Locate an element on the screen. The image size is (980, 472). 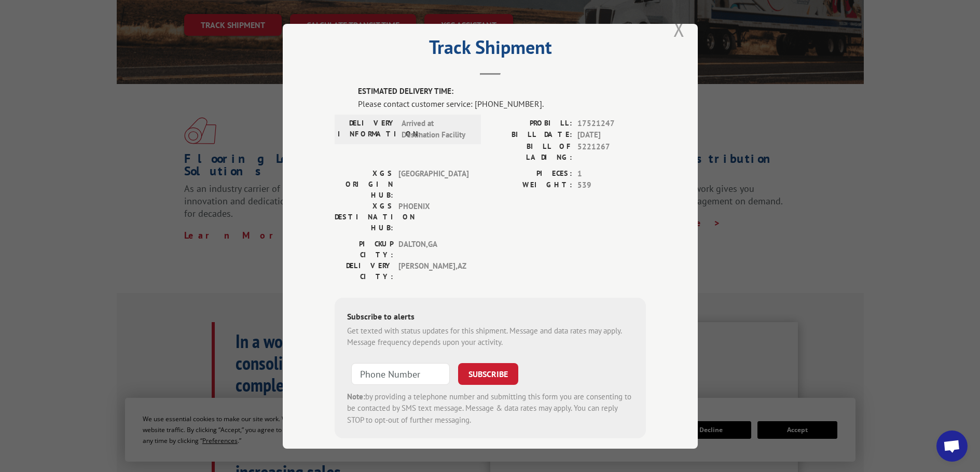
label: PROBILL: is located at coordinates (531, 123).